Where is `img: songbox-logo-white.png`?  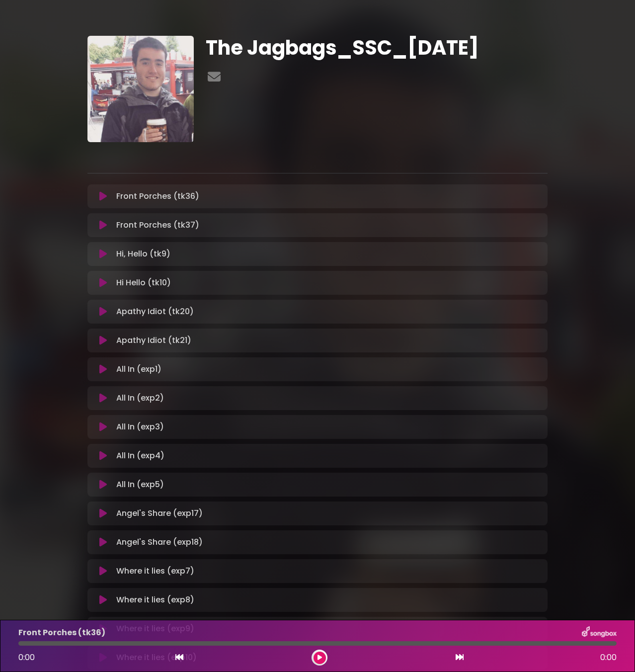
img: songbox-logo-white.png is located at coordinates (599, 633).